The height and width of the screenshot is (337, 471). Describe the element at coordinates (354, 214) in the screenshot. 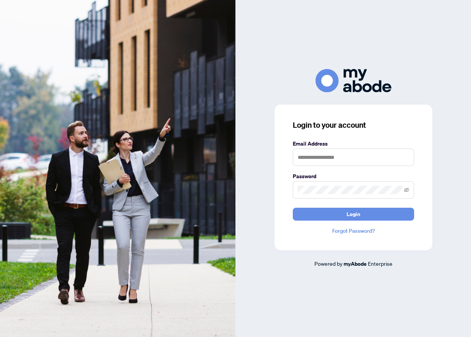

I see `button: Login` at that location.